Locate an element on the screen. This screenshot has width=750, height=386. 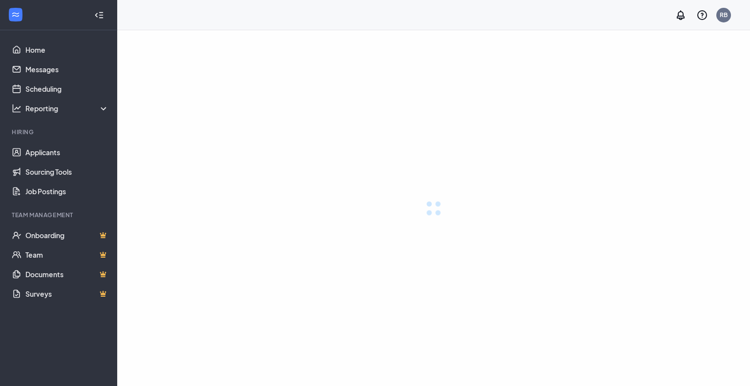
a: Job Postings is located at coordinates (67, 191).